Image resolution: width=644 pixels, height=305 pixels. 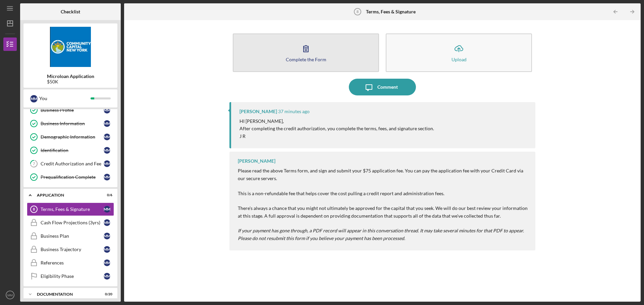 I want to click on em: If your payment has gone through, a PDF record will appear in this conversation thread. It may ta..., so click(x=380, y=234).